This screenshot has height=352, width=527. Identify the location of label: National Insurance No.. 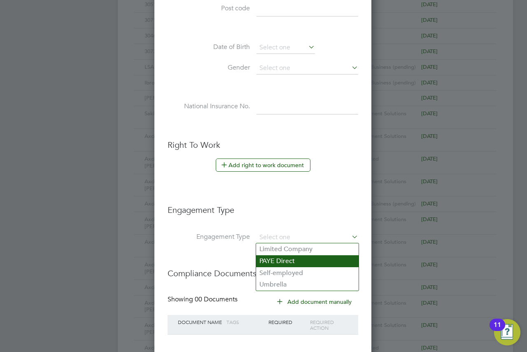
(209, 106).